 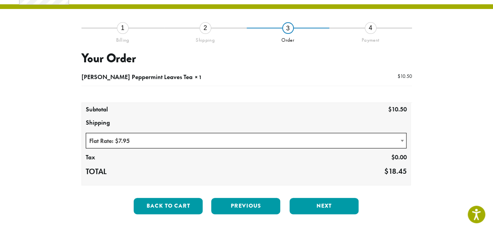 I want to click on th: Total, so click(x=115, y=172).